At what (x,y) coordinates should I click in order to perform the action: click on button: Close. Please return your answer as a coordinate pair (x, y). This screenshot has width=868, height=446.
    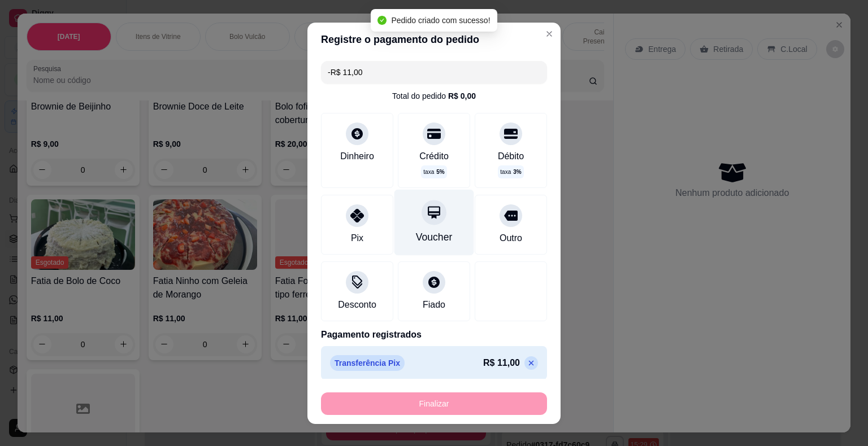
    Looking at the image, I should click on (549, 34).